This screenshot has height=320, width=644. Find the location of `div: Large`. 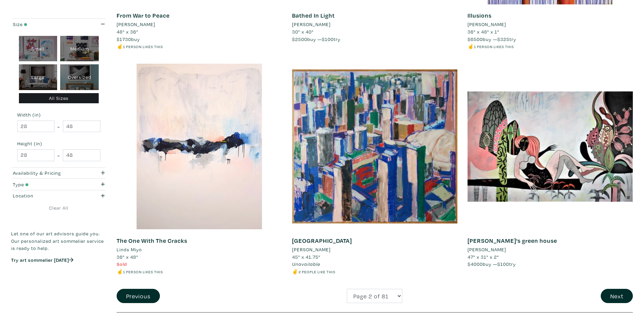

div: Large is located at coordinates (38, 77).